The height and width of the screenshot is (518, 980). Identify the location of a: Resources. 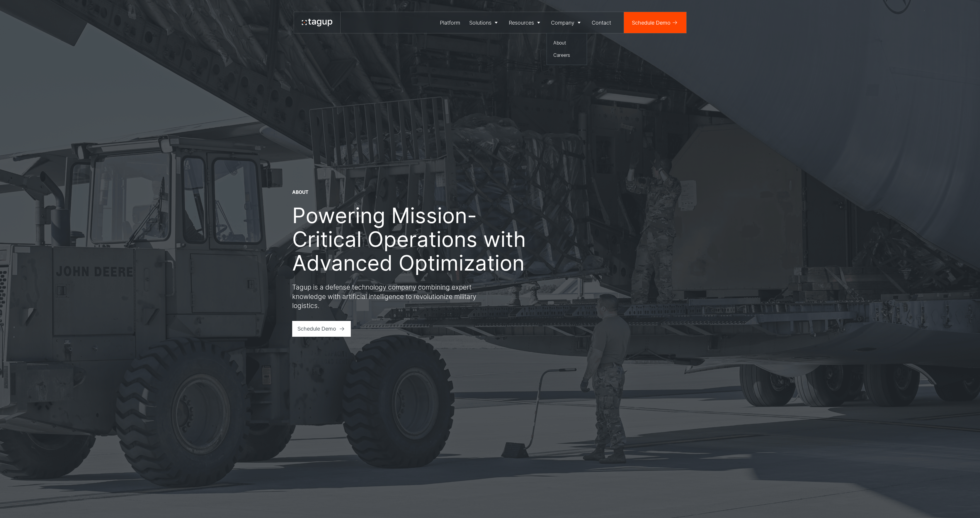
(525, 23).